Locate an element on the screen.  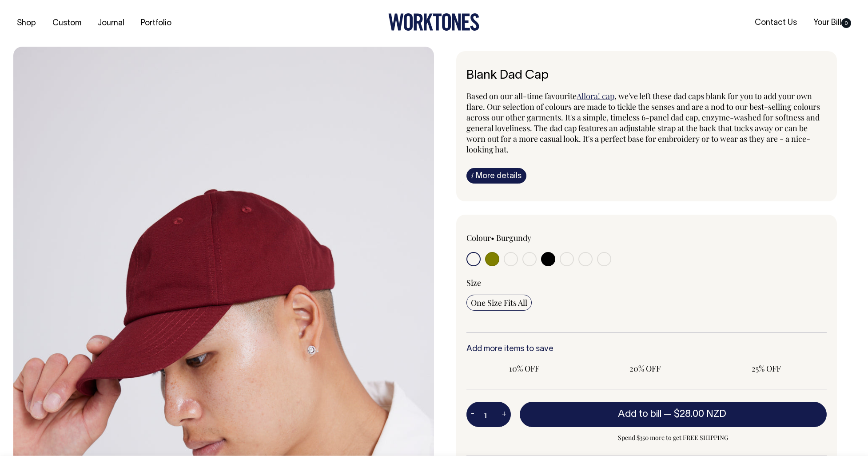
span: 10% OFF is located at coordinates (524, 369).